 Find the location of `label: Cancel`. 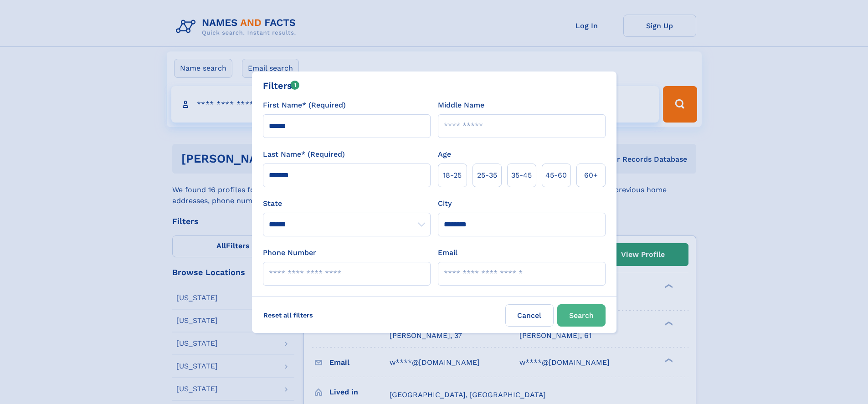

label: Cancel is located at coordinates (530, 315).